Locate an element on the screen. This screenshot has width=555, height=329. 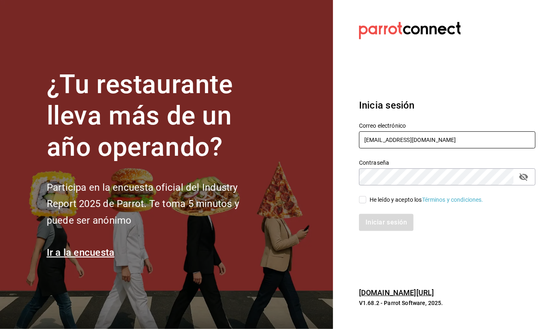
h2: Participa en la encuesta oficial del Industry Report 2025 de Parrot. Te toma 5 minutos y puede se... is located at coordinates (157, 204).